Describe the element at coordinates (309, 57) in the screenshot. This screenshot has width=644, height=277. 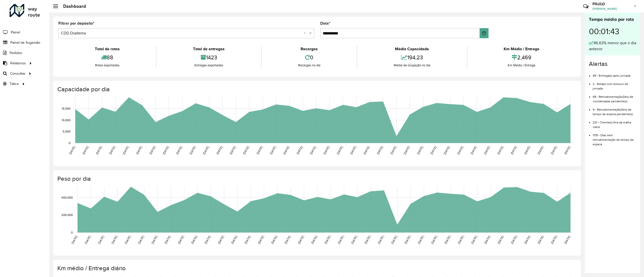
I see `div: 0` at that location.